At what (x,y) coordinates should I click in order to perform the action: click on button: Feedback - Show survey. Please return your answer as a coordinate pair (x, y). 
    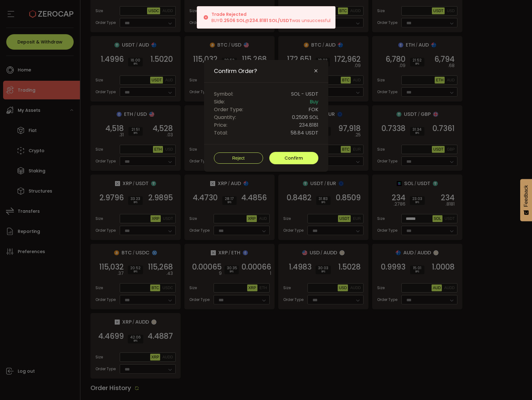
    Looking at the image, I should click on (526, 200).